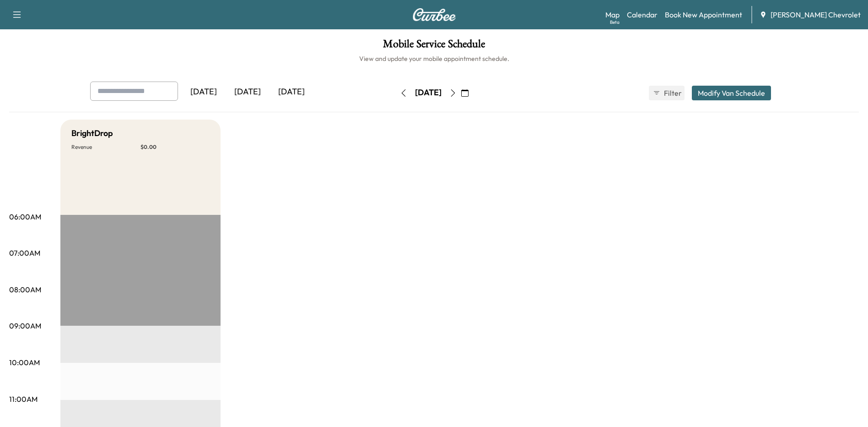 Image resolution: width=868 pixels, height=427 pixels. I want to click on p: 11:00AM, so click(23, 399).